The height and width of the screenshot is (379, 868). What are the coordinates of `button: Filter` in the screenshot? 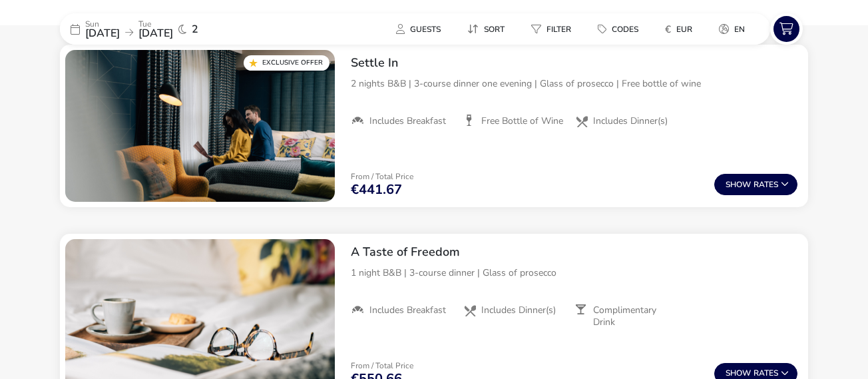 It's located at (552, 29).